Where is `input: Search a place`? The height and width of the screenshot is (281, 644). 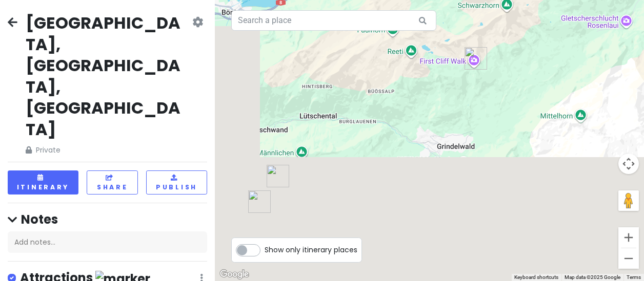 input: Search a place is located at coordinates (334, 21).